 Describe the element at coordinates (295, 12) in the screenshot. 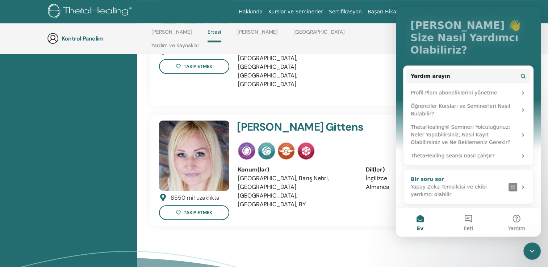

I see `a: Kurslar ve Seminerler` at that location.